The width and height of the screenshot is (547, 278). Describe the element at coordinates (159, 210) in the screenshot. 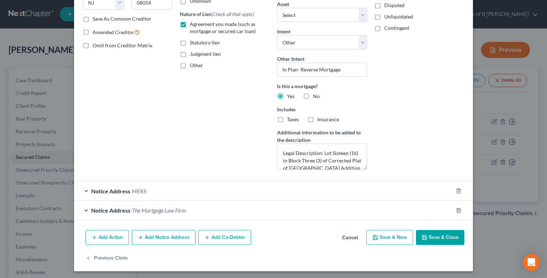

I see `span: The Mortgage Law Firm` at that location.